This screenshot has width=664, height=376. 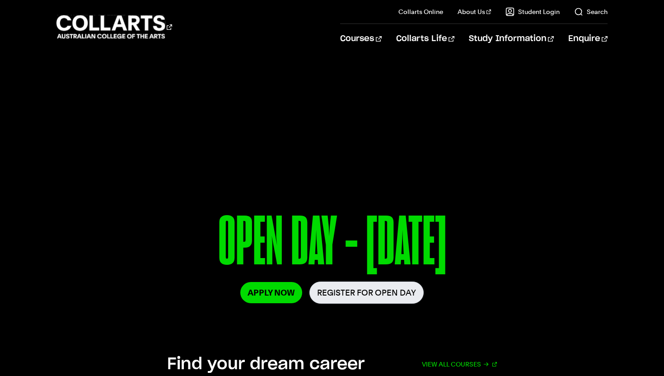 I want to click on h2: Find your dream career, so click(x=266, y=364).